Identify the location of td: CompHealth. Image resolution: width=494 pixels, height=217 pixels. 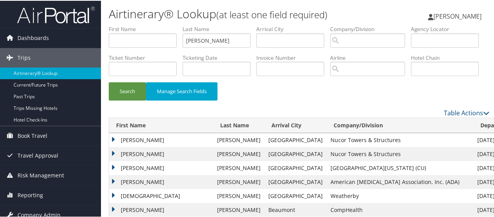
(400, 209).